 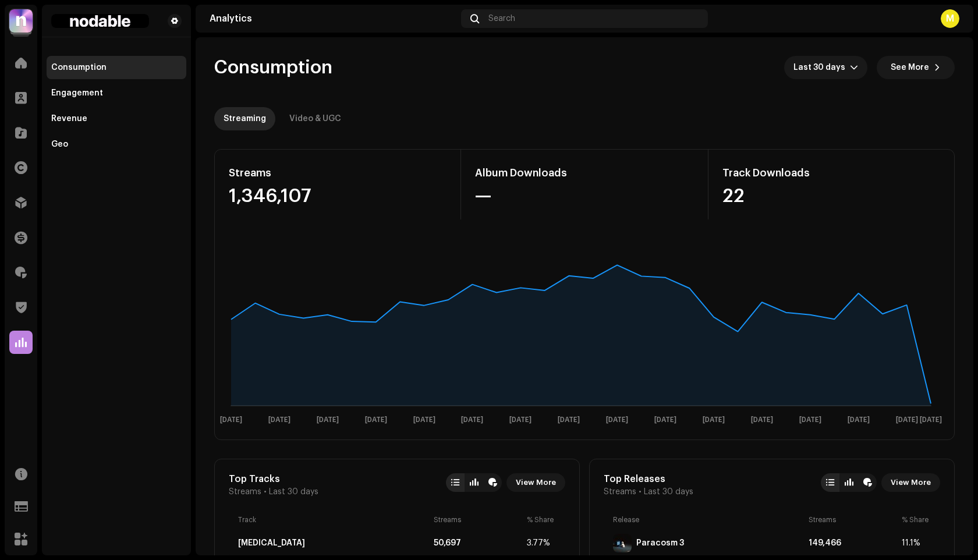 I want to click on div: 22, so click(x=832, y=196).